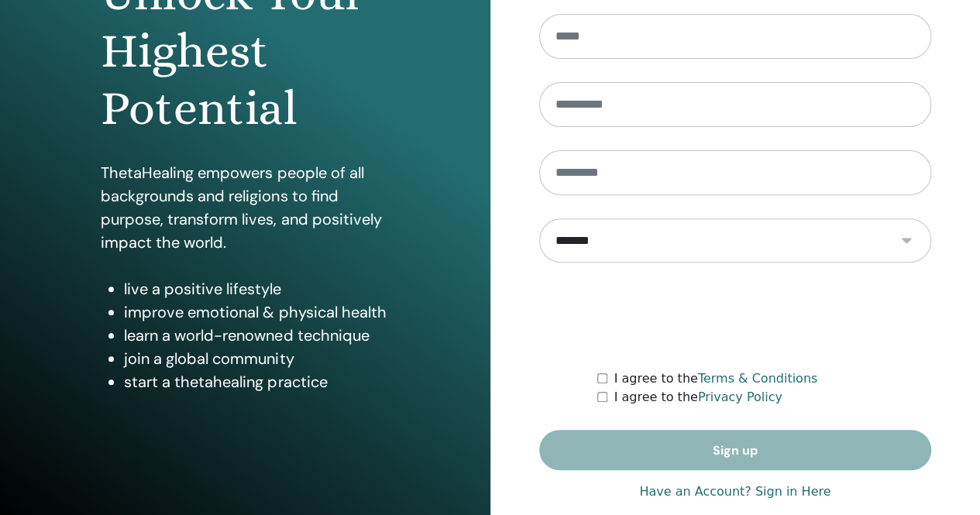 Image resolution: width=980 pixels, height=515 pixels. I want to click on a: Privacy Policy, so click(739, 397).